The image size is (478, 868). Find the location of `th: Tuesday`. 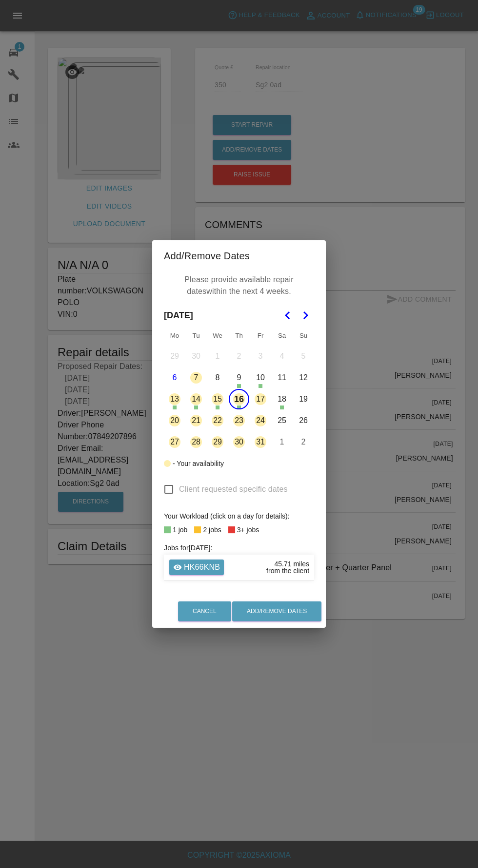

th: Tuesday is located at coordinates (196, 335).